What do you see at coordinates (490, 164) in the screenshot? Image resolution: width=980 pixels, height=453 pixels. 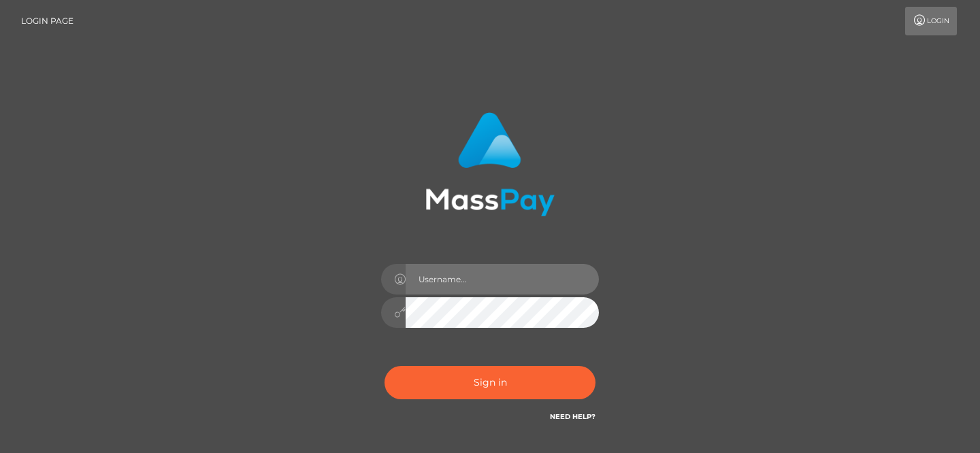 I see `img: MassPay Login` at bounding box center [490, 164].